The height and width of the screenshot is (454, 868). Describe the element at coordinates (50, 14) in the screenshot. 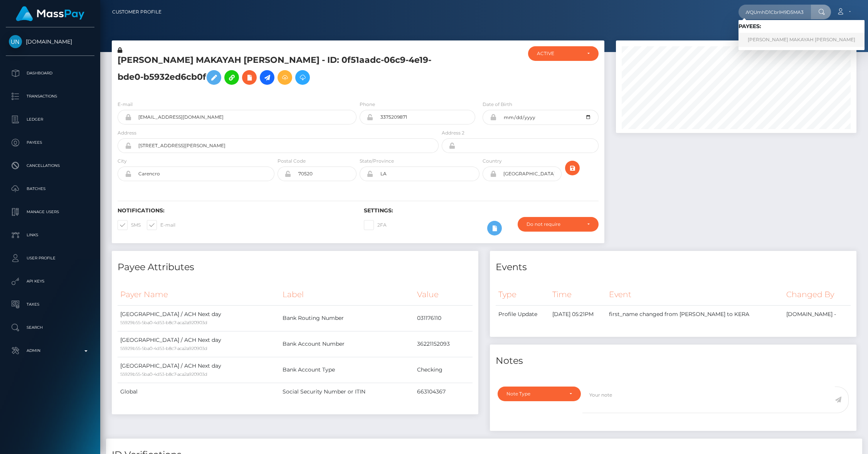

I see `img: MassPay Logo` at that location.